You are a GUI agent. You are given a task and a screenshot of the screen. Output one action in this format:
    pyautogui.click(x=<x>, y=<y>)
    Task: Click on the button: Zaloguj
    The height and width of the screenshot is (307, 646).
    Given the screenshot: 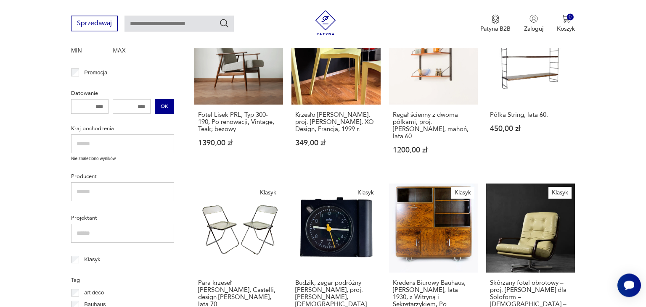 What is the action you would take?
    pyautogui.click(x=533, y=24)
    